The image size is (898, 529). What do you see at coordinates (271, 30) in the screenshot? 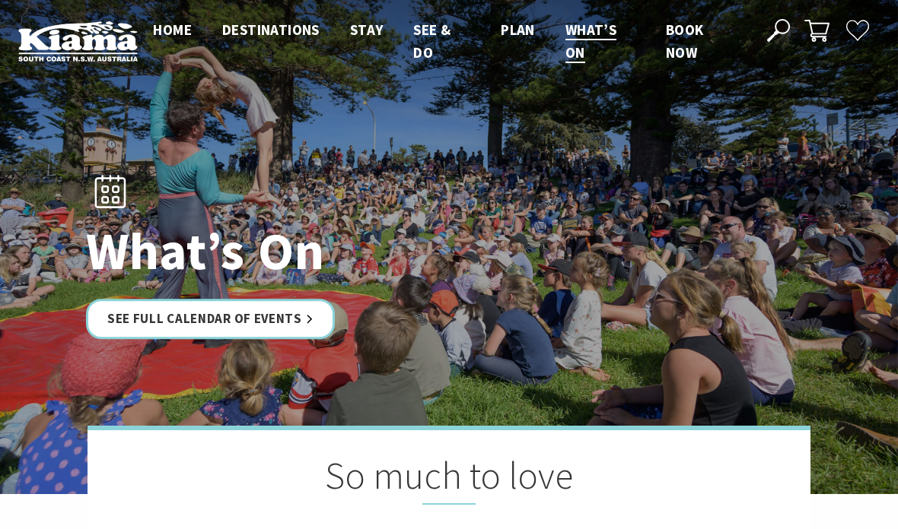
I see `span: Destinations` at bounding box center [271, 30].